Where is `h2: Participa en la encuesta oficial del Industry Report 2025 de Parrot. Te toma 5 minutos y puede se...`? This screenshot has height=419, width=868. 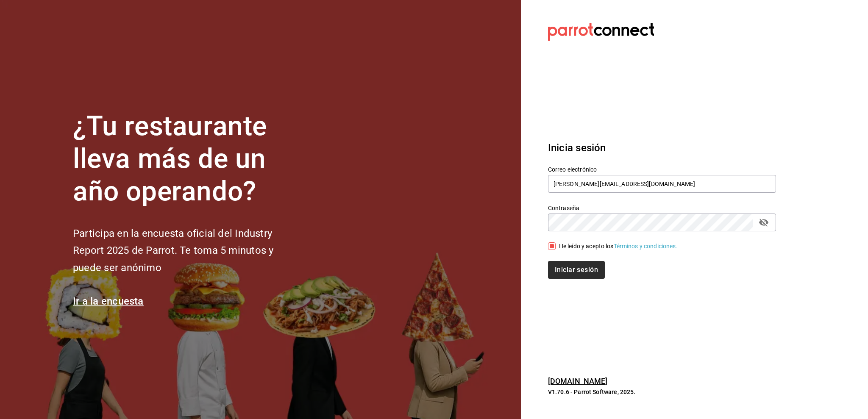
h2: Participa en la encuesta oficial del Industry Report 2025 de Parrot. Te toma 5 minutos y puede se... is located at coordinates (188, 251).